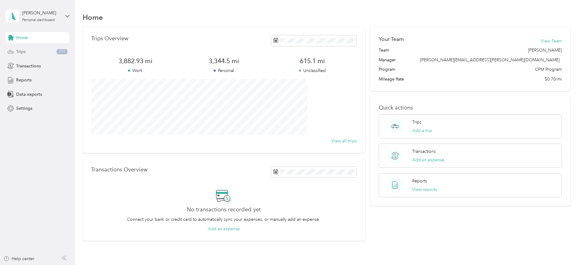 The width and height of the screenshot is (581, 265). What do you see at coordinates (312, 70) in the screenshot?
I see `p: Unclassified` at bounding box center [312, 70].